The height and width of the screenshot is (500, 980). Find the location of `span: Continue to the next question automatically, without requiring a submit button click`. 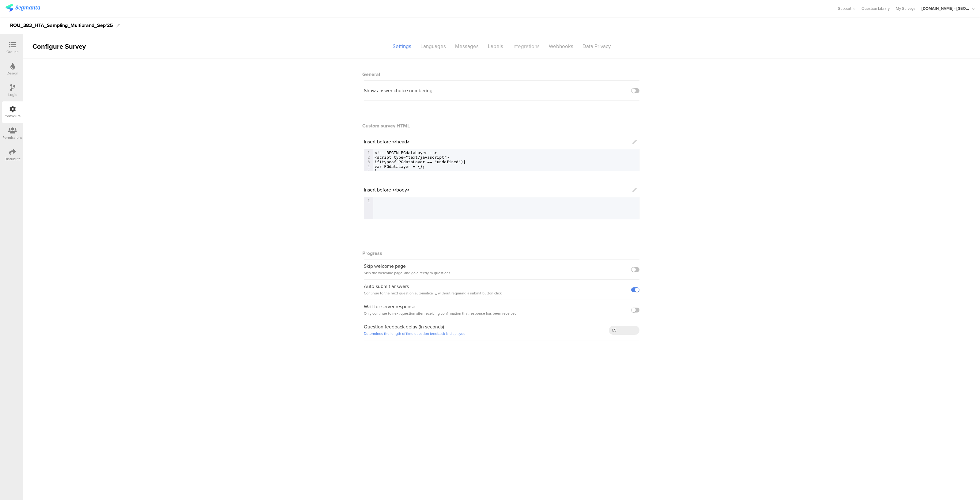

span: Continue to the next question automatically, without requiring a submit button click is located at coordinates (432, 293).